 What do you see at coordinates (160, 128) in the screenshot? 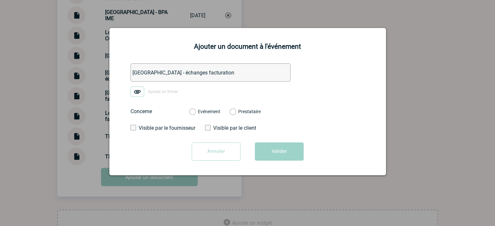
I see `label: Visible par le fournisseur` at bounding box center [160, 128].